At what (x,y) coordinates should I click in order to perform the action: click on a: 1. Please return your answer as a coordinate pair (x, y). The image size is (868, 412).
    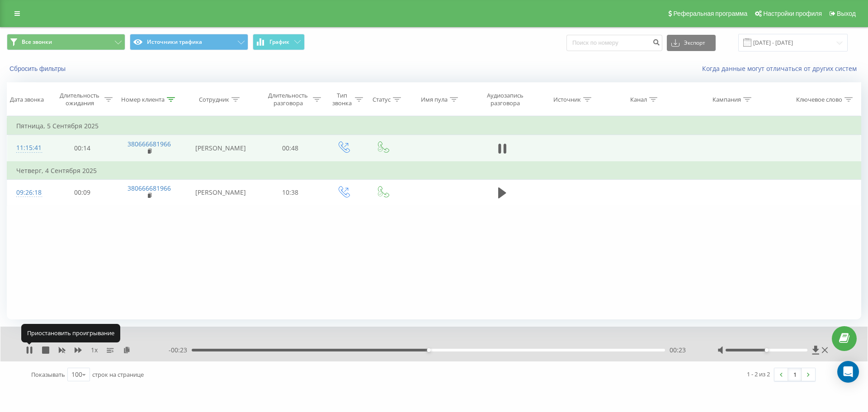
    Looking at the image, I should click on (795, 375).